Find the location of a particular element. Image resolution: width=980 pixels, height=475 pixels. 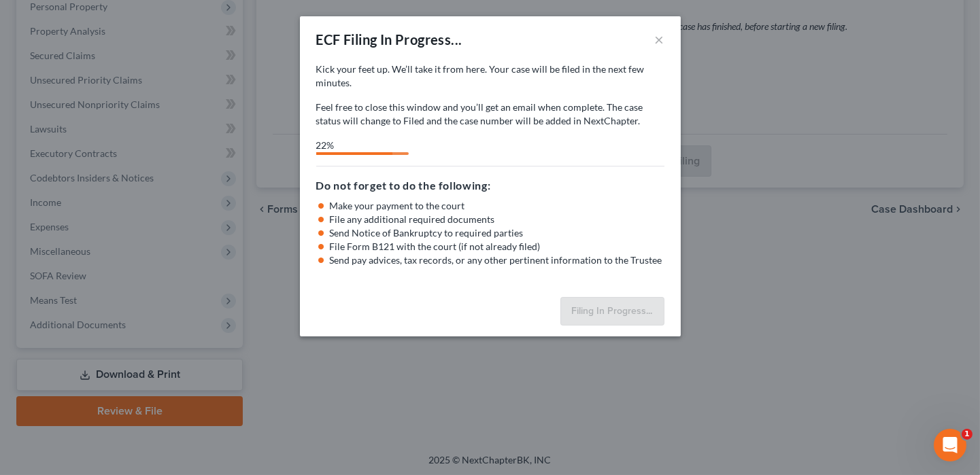

button: Filing In Progress... is located at coordinates (612, 312).